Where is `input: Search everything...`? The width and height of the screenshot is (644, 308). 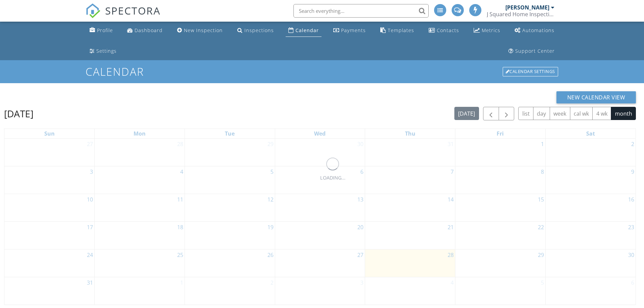 input: Search everything... is located at coordinates (361, 11).